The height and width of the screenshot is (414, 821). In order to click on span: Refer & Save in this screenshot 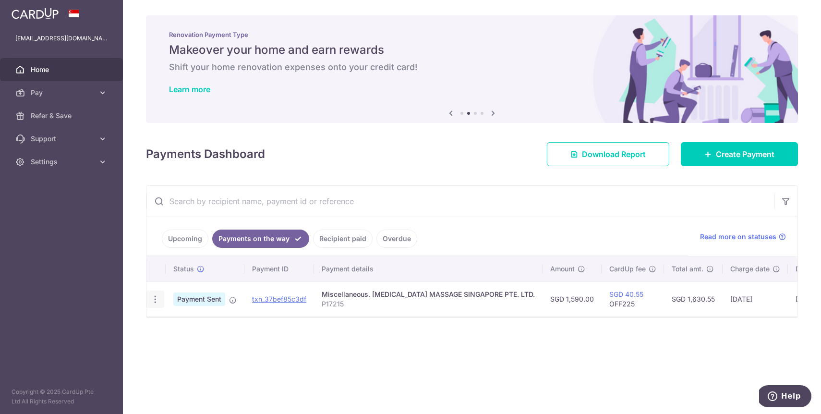, I will do `click(62, 116)`.